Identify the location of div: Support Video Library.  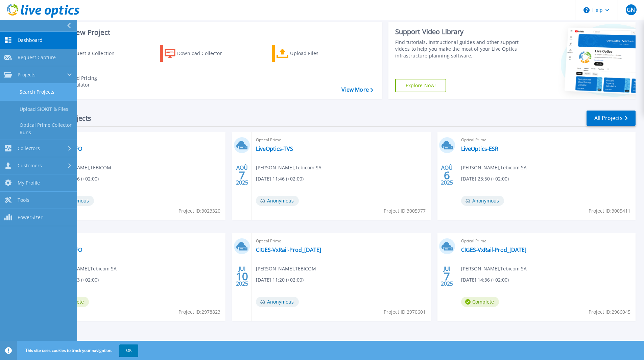
(458, 32).